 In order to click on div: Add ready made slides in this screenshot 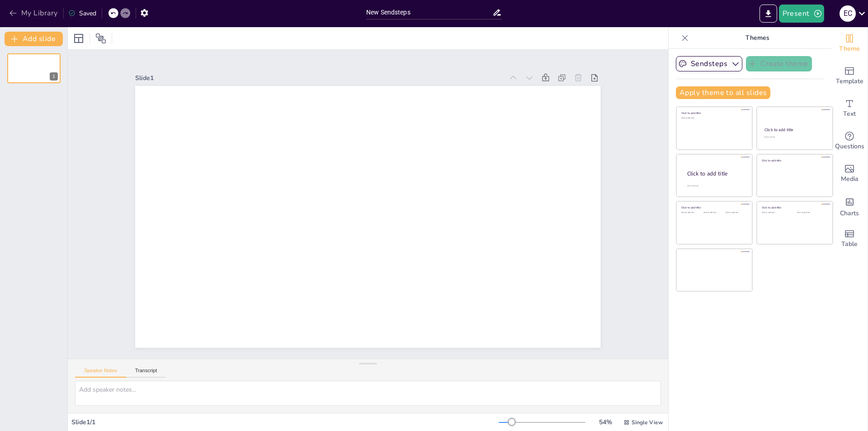, I will do `click(849, 76)`.